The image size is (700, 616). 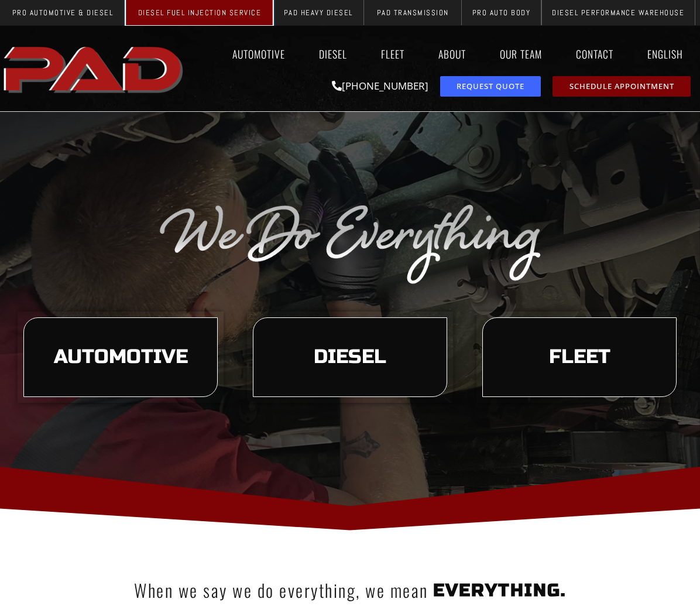 I want to click on span: Automotive, so click(x=120, y=357).